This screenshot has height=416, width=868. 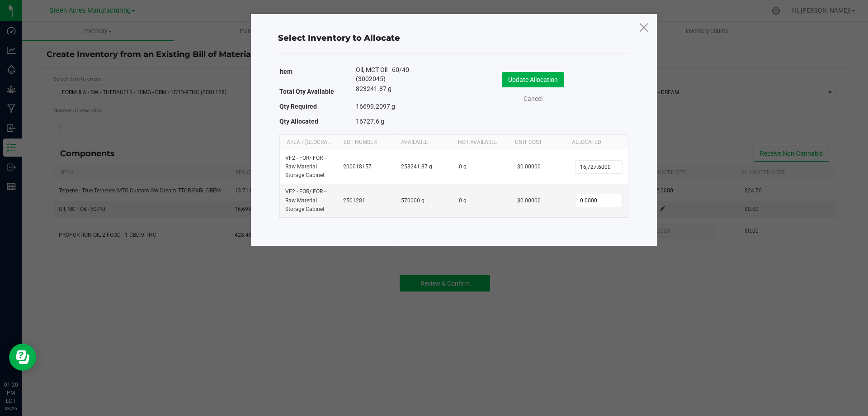 I want to click on span: 570000 g, so click(x=413, y=200).